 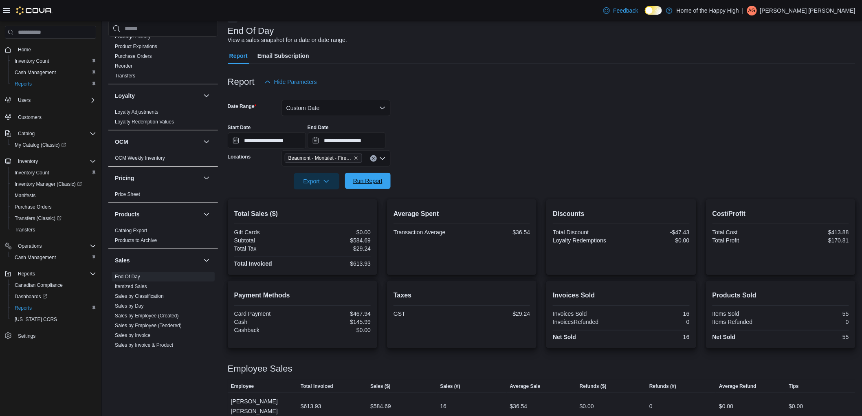 I want to click on a: Cash Management, so click(x=35, y=257).